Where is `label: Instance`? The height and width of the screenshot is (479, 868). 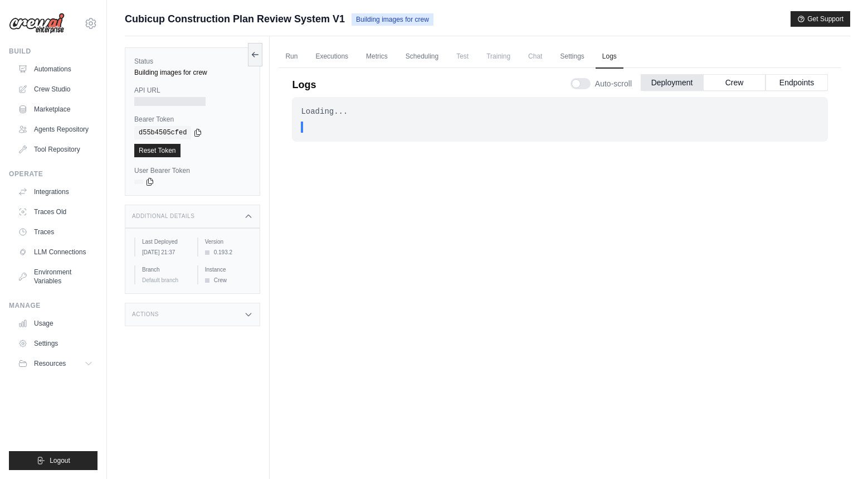 label: Instance is located at coordinates (228, 269).